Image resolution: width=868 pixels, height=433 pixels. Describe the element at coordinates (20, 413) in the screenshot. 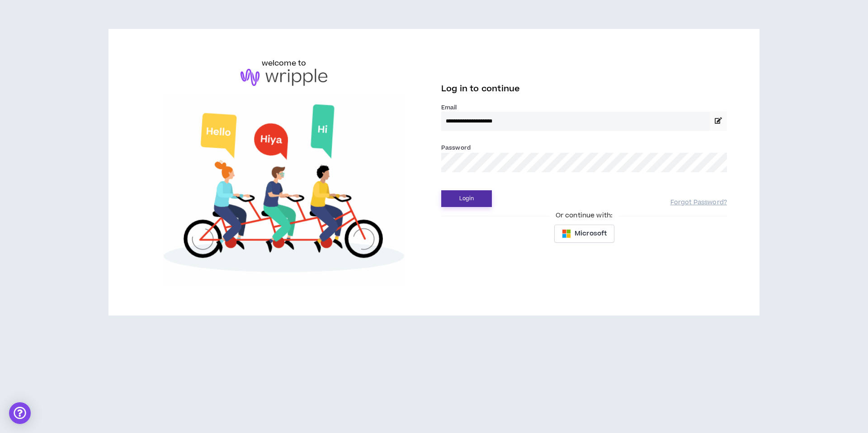

I see `div: Open Intercom Messenger` at that location.